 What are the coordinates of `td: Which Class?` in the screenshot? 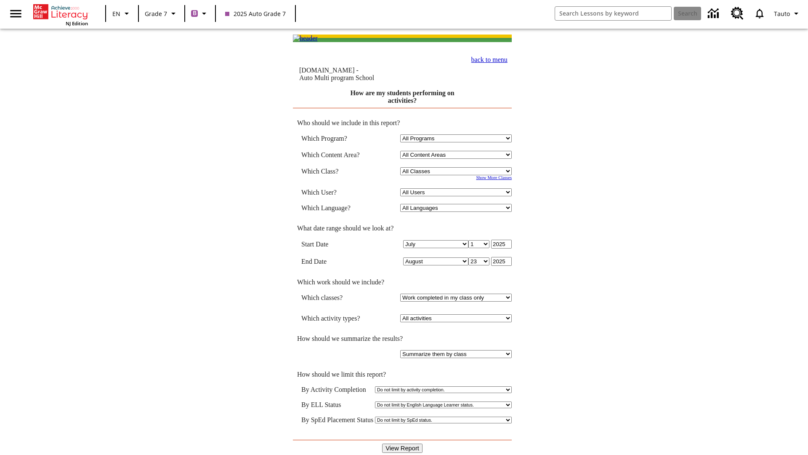 It's located at (337, 171).